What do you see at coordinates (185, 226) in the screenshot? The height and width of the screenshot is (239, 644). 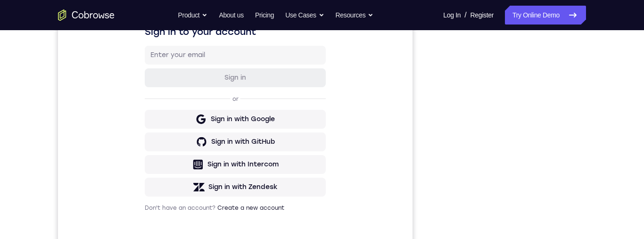 I see `div: Sign in with Zendesk` at bounding box center [185, 226].